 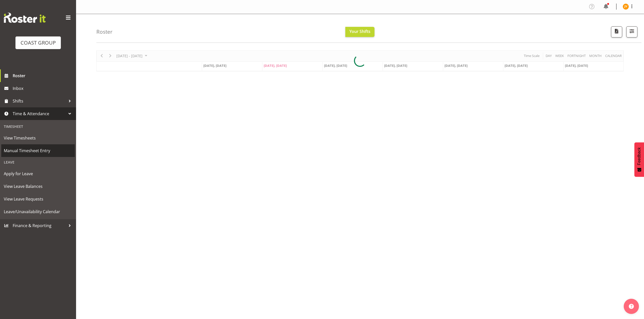 What do you see at coordinates (639, 160) in the screenshot?
I see `button: Feedback - Show survey` at bounding box center [639, 160].